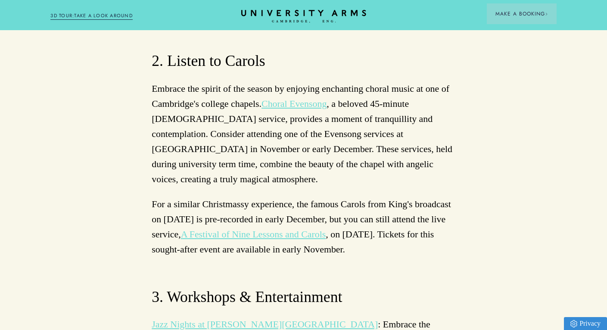  What do you see at coordinates (521, 14) in the screenshot?
I see `span: Make a Booking` at bounding box center [521, 14].